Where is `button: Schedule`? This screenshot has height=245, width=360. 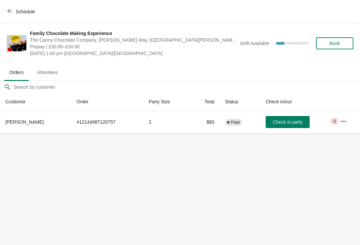
button: Schedule is located at coordinates (22, 12).